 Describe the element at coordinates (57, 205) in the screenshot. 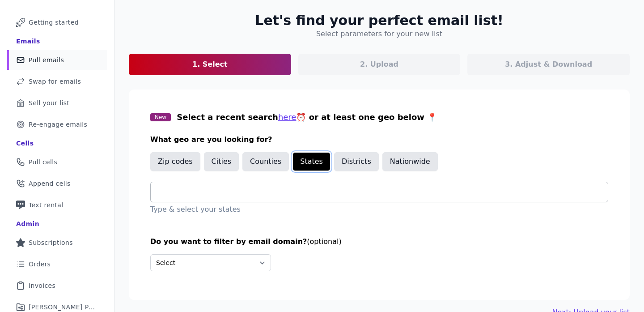

I see `a: Text rental` at that location.